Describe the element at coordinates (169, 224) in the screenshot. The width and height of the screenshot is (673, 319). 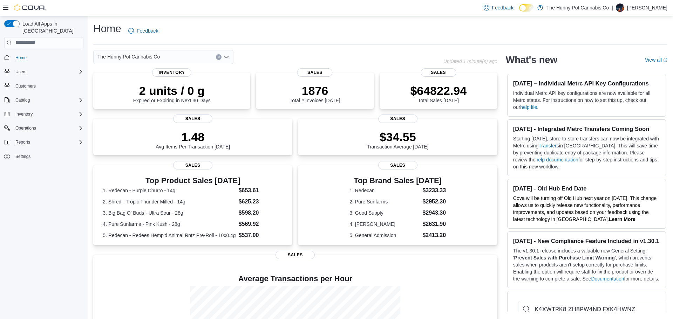
I see `dt: 4. Pure Sunfarms - Pink Kush - 28g` at that location.